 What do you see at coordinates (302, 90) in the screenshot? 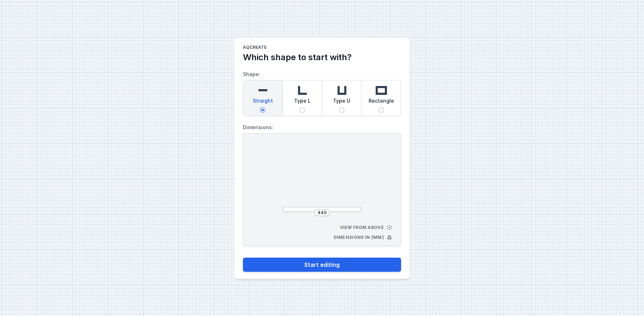
I see `img: l-shaped.svg` at bounding box center [302, 90].